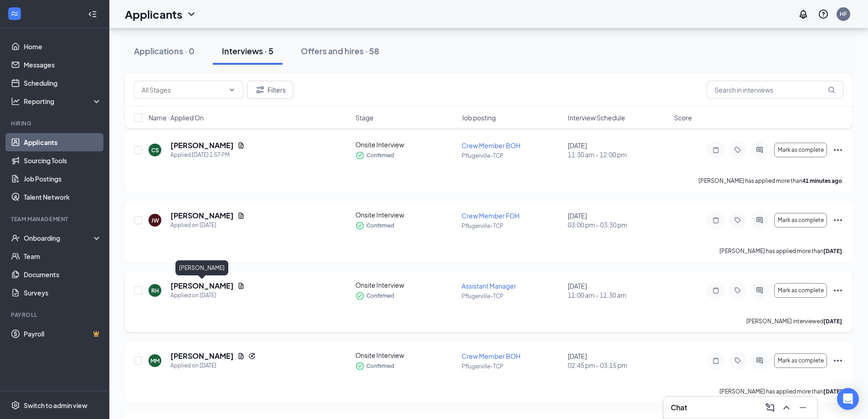  Describe the element at coordinates (491, 356) in the screenshot. I see `span: Crew Member BOH` at that location.